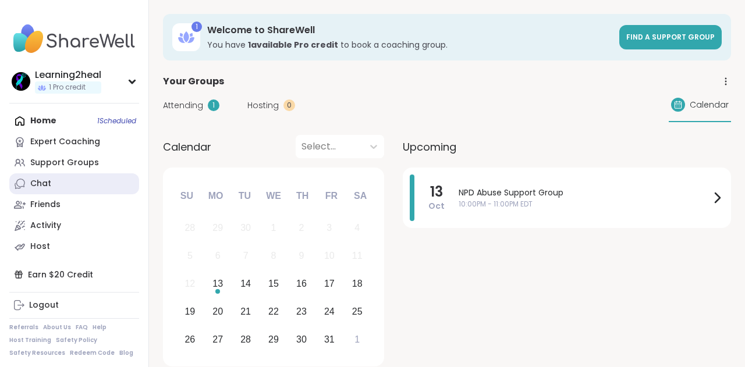 The width and height of the screenshot is (745, 367). Describe the element at coordinates (190, 255) in the screenshot. I see `div: 5` at that location.